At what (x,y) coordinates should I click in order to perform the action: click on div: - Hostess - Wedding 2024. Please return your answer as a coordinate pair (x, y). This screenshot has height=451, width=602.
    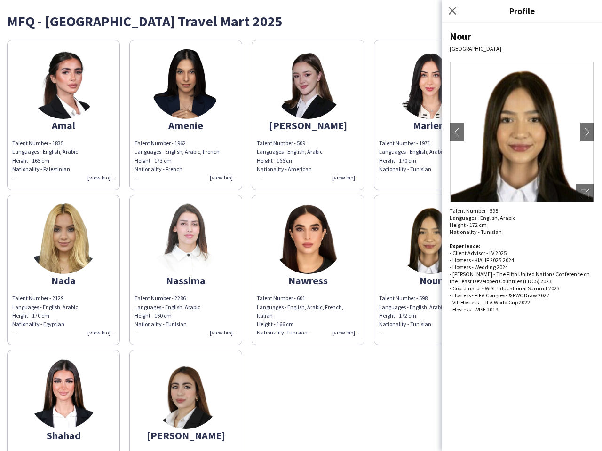
    Looking at the image, I should click on (522, 267).